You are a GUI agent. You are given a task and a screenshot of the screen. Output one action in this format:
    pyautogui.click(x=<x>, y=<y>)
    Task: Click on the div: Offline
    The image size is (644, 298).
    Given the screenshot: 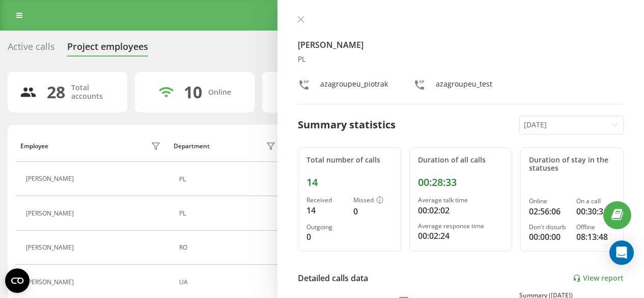 What is the action you would take?
    pyautogui.click(x=596, y=227)
    